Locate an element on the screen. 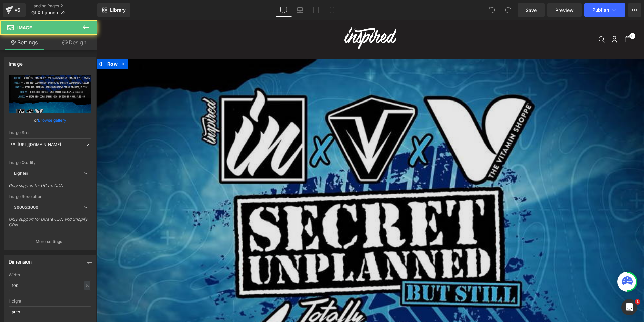  div: Image Src is located at coordinates (50, 133).